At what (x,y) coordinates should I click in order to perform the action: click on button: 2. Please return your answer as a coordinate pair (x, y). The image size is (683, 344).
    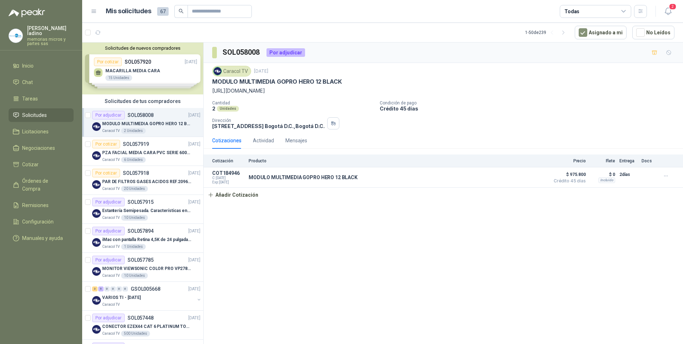
    Looking at the image, I should click on (668, 11).